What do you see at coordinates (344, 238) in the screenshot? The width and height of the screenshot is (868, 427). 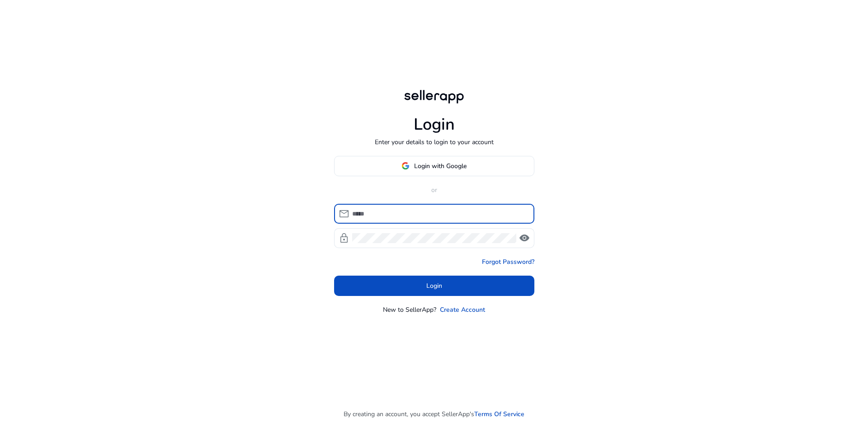 I see `span: lock` at bounding box center [344, 238].